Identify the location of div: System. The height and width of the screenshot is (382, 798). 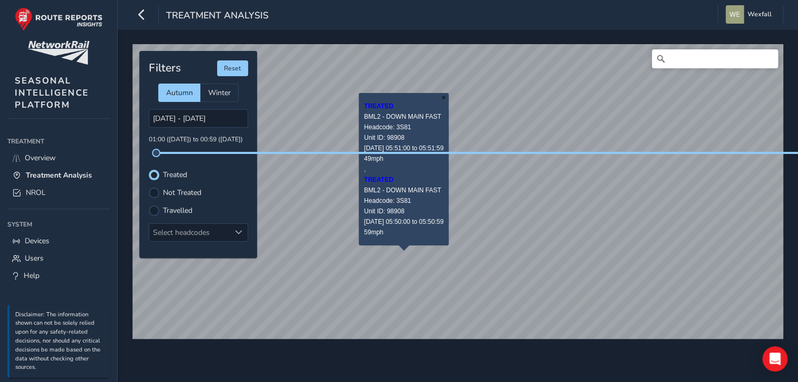
(58, 225).